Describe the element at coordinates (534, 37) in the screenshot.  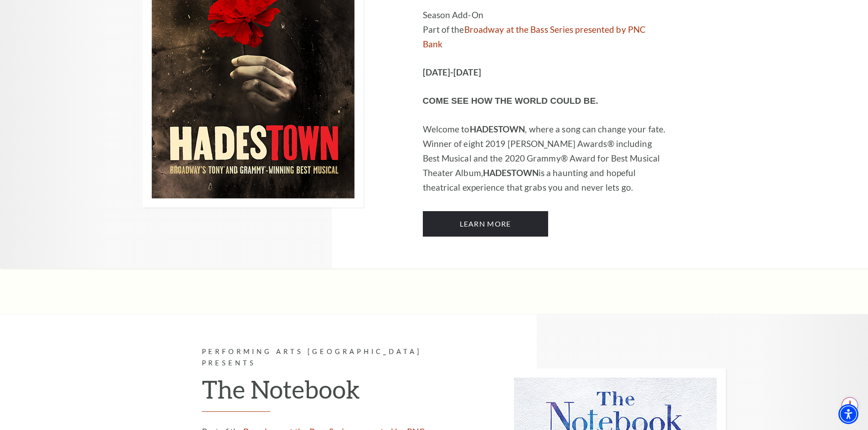
I see `a: Broadway at the Bass Series presented by PNC Bank` at that location.